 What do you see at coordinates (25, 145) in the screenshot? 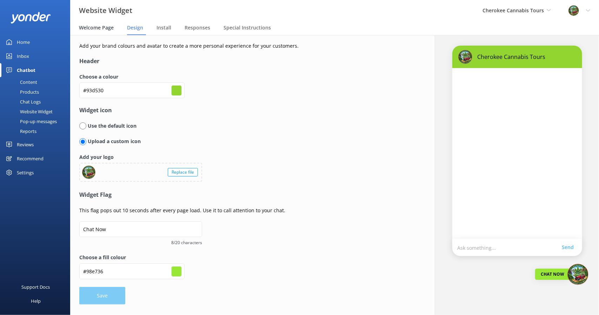
I see `div: Reviews` at bounding box center [25, 145].